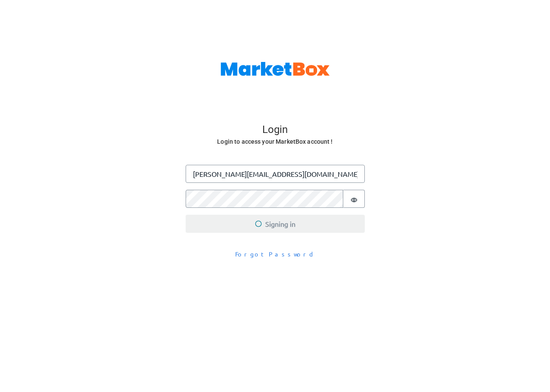 This screenshot has width=550, height=392. I want to click on input: Enter your email, so click(275, 174).